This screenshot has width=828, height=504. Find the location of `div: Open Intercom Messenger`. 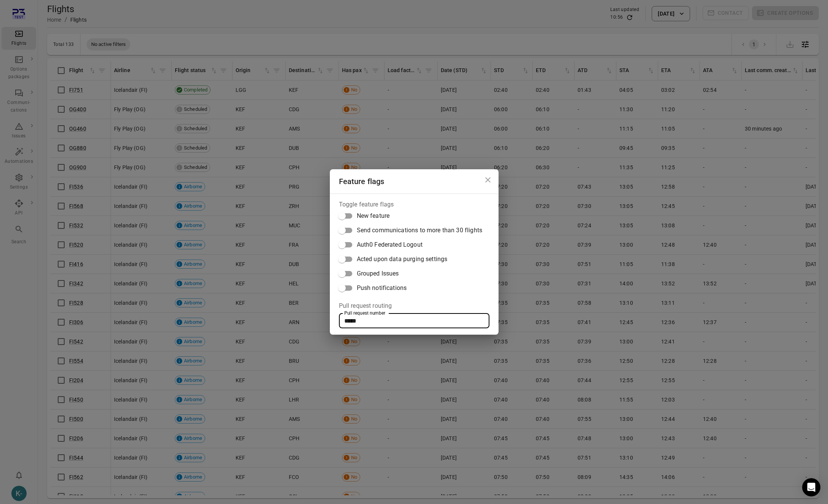

div: Open Intercom Messenger is located at coordinates (811, 487).